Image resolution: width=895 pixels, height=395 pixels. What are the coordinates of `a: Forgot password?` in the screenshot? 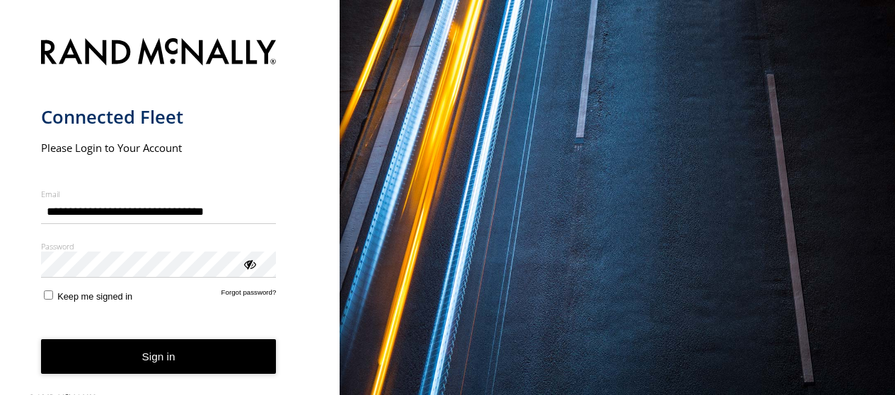 It's located at (249, 295).